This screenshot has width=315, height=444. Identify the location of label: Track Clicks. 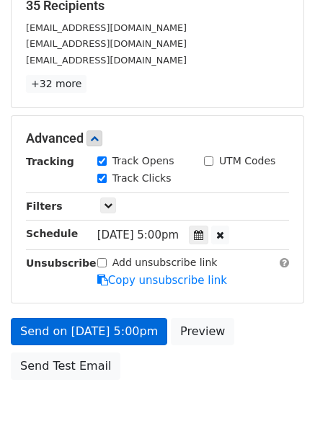
(142, 178).